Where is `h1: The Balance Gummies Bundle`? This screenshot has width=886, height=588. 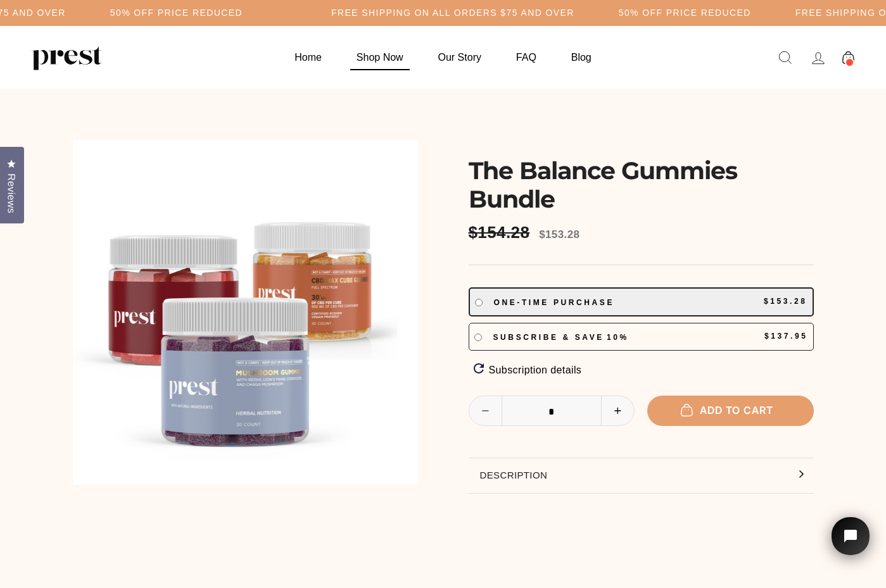
h1: The Balance Gummies Bundle is located at coordinates (641, 185).